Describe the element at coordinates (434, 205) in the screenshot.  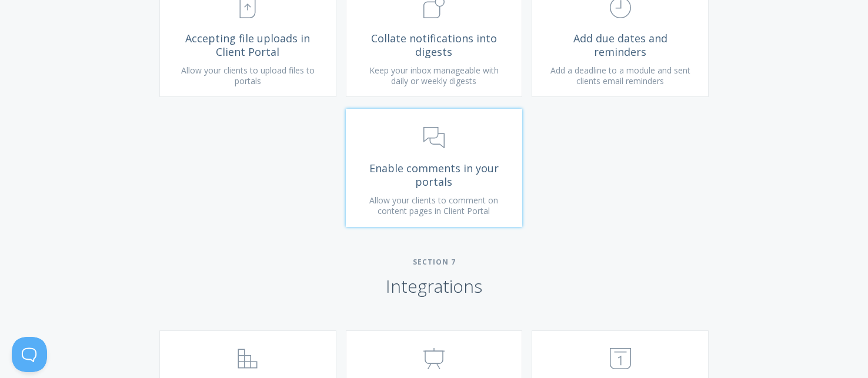
I see `span: Allow your clients to comment on content pages in Client Portal` at that location.